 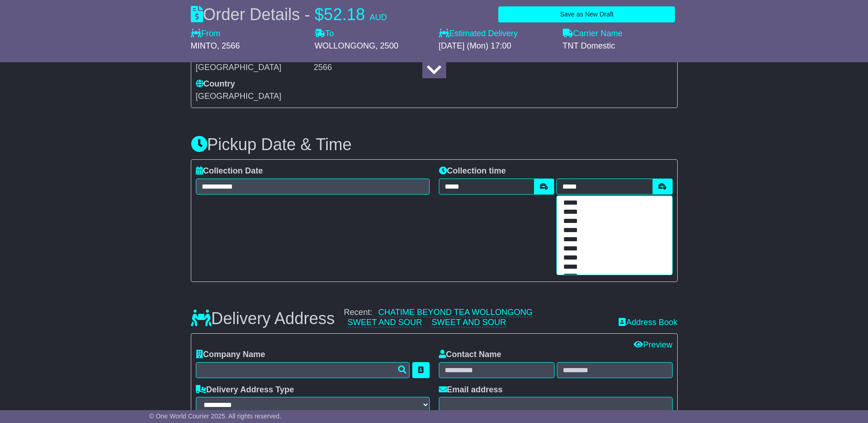 What do you see at coordinates (344, 14) in the screenshot?
I see `span: 52.18` at bounding box center [344, 14].